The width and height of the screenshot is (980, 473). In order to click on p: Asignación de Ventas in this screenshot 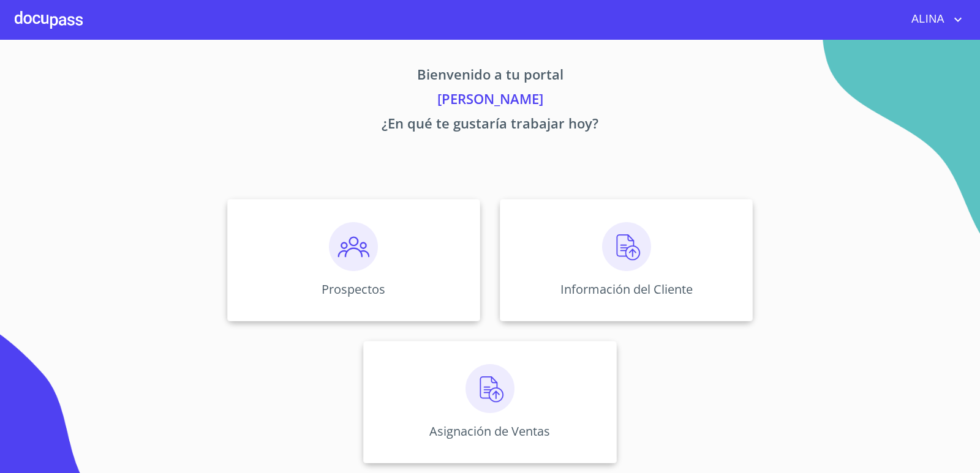, I will do `click(489, 431)`.